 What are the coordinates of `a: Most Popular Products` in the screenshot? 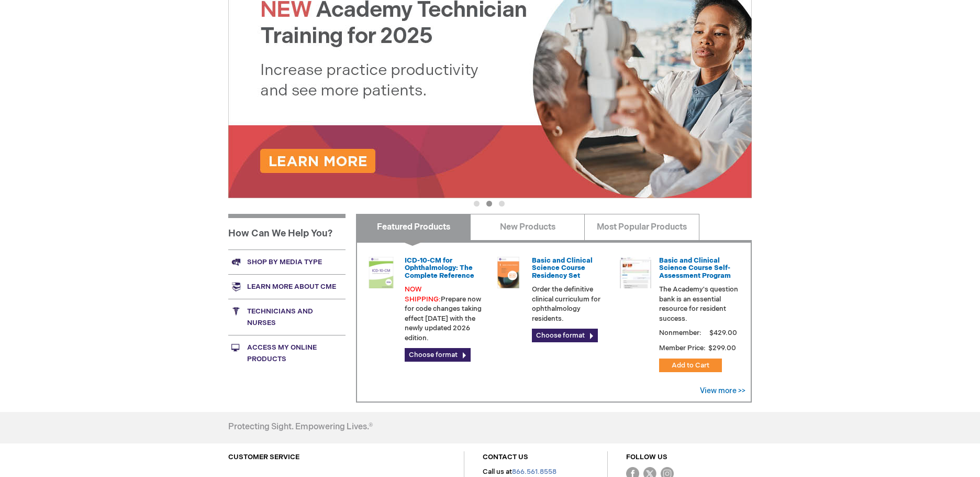 It's located at (641, 227).